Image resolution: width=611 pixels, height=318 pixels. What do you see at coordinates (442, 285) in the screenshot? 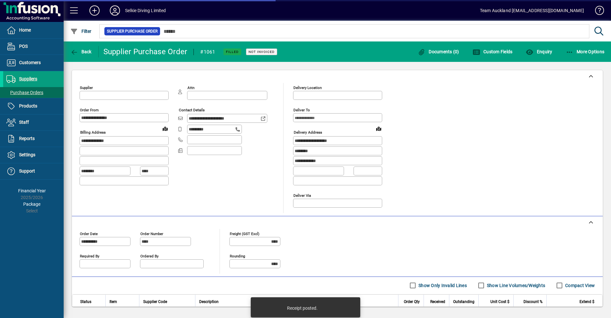
I see `label: Show Only Invalid Lines` at bounding box center [442, 285].